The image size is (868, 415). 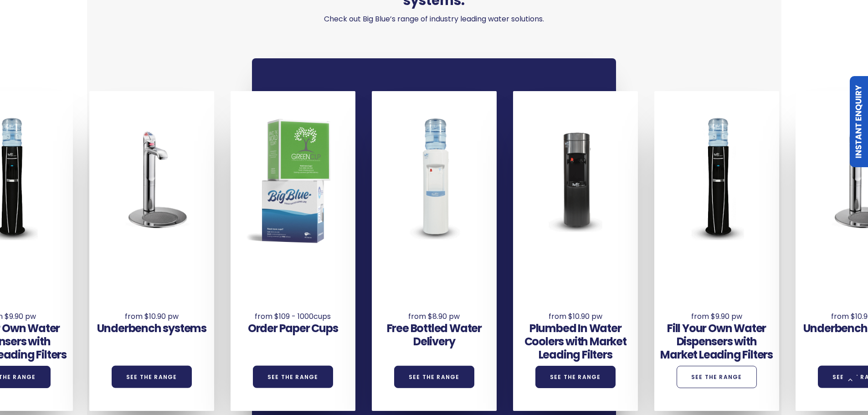 What do you see at coordinates (859, 122) in the screenshot?
I see `a: Instant Enquiry` at bounding box center [859, 122].